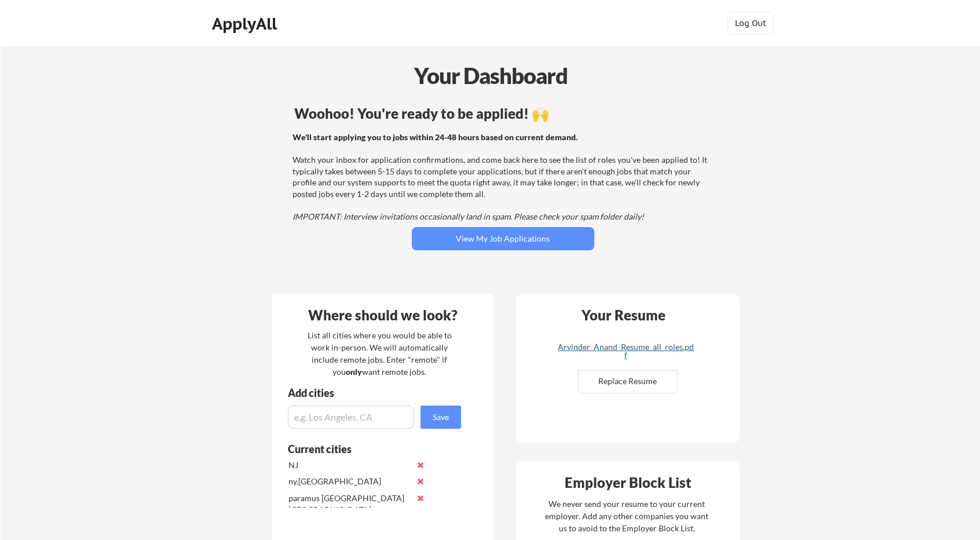  I want to click on button: Save, so click(441, 417).